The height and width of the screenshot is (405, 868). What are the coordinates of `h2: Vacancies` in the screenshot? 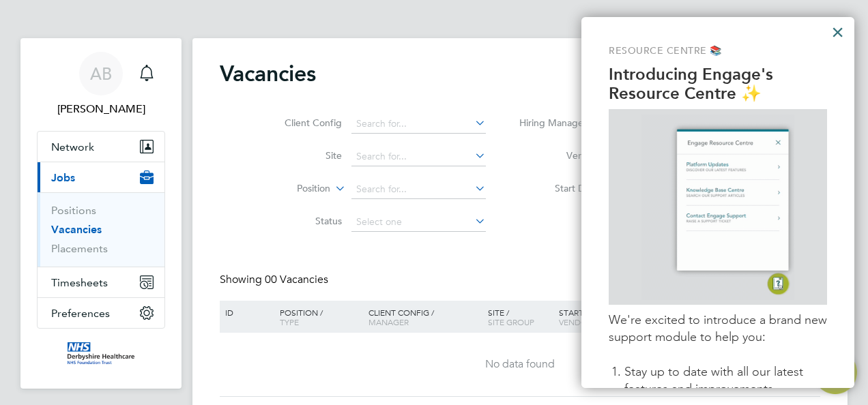 It's located at (268, 73).